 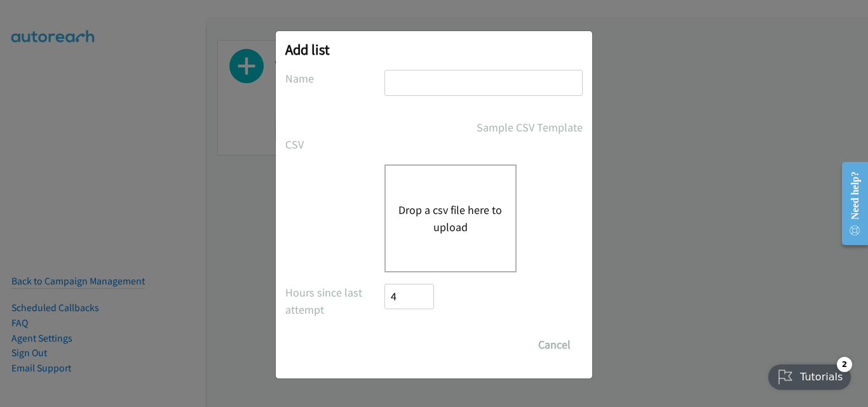 I want to click on label: Hours since last attempt, so click(x=335, y=301).